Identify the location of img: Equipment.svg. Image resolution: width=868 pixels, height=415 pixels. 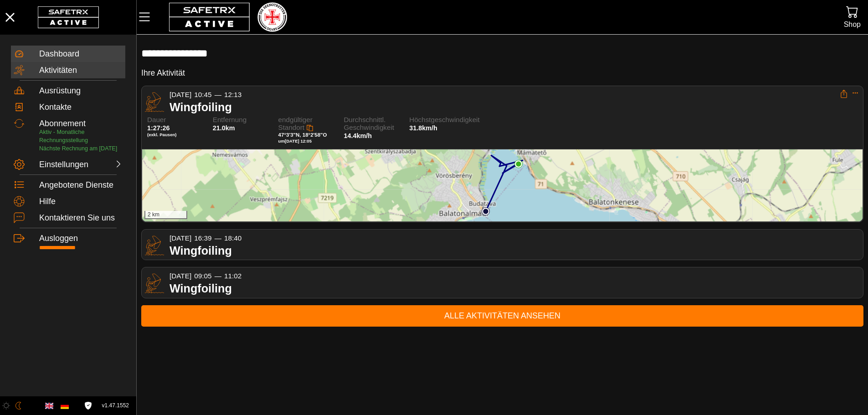
(19, 90).